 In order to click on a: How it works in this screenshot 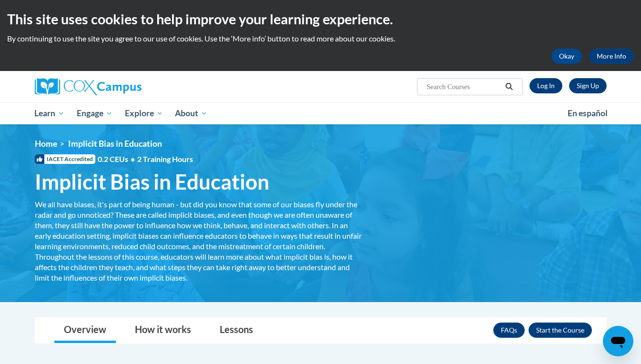, I will do `click(163, 330)`.